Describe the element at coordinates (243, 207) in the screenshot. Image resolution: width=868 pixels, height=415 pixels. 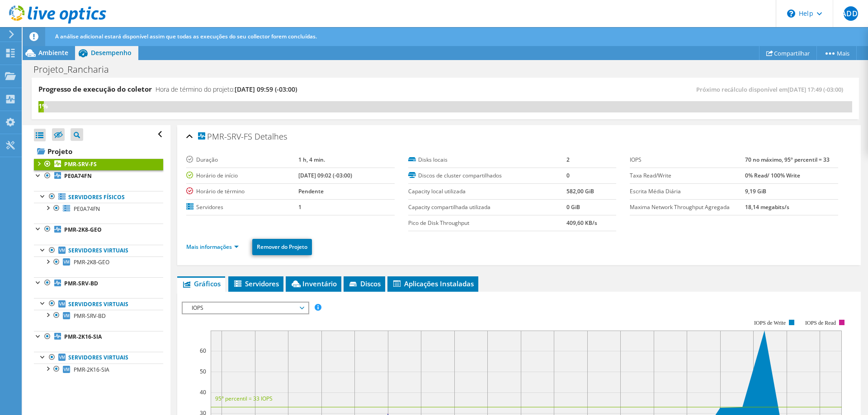
I see `label: Servidores` at that location.